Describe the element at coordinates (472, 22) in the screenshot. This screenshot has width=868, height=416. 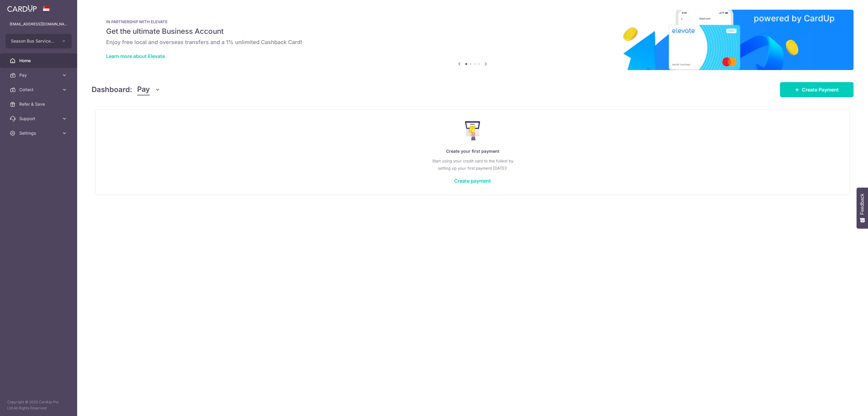
I see `p: IN PARTNERSHIP WITH ELEVATE` at that location.